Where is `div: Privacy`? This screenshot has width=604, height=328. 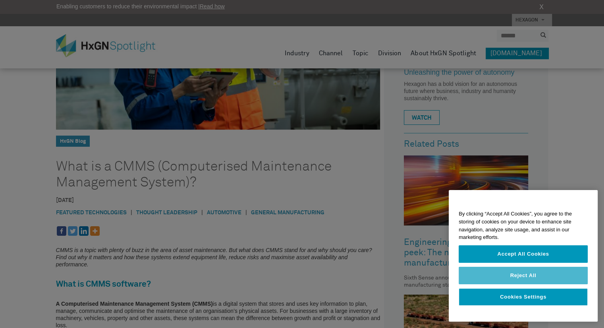
div: Privacy is located at coordinates (523, 255).